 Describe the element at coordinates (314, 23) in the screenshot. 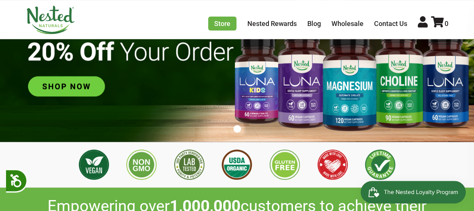

I see `a: Blog` at that location.